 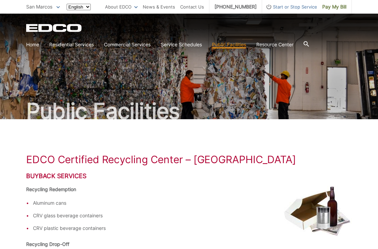 What do you see at coordinates (193, 215) in the screenshot?
I see `li: CRV glass beverage containers` at bounding box center [193, 215].